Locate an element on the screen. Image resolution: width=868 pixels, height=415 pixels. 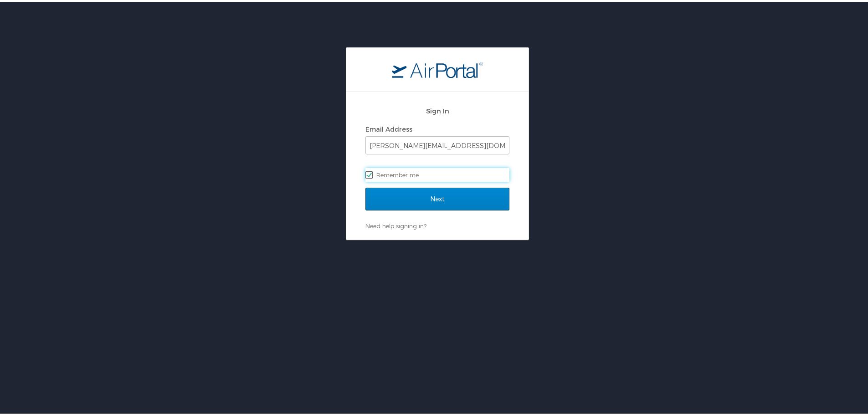
a: Need help signing in? is located at coordinates (396, 224).